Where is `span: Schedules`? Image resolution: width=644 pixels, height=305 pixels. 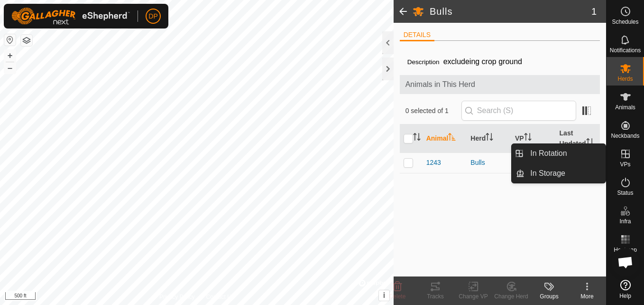 span: Schedules is located at coordinates (625, 22).